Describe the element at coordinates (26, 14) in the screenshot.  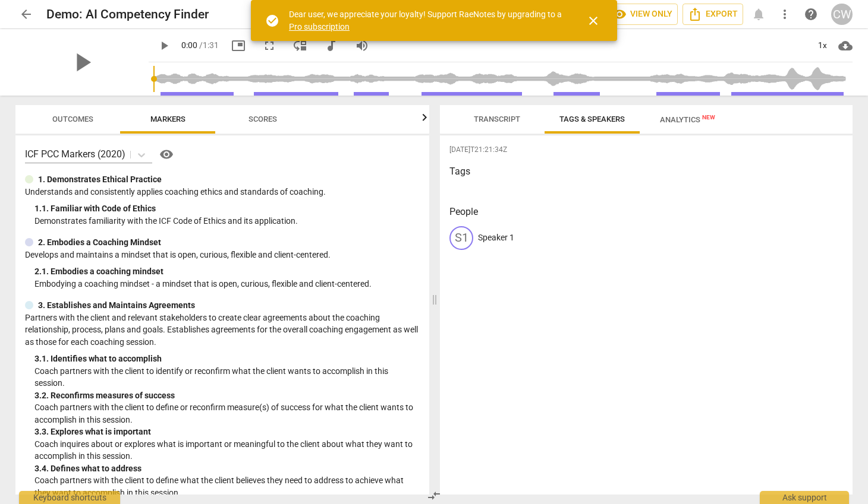
I see `span: arrow_back` at that location.